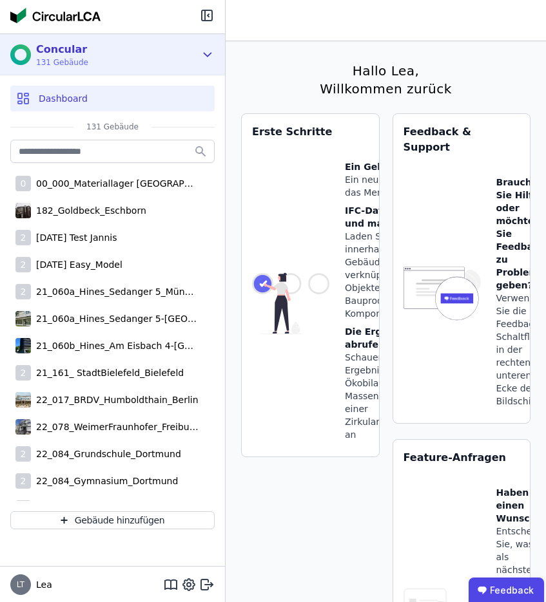 The image size is (546, 602). I want to click on div: Willkommen zurück, so click(385, 89).